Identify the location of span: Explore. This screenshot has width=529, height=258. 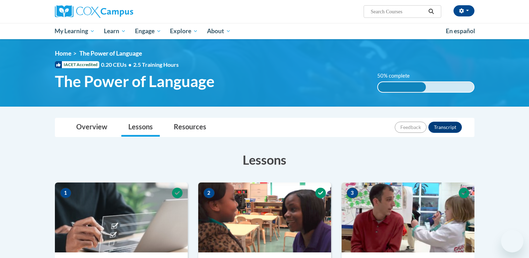
(184, 31).